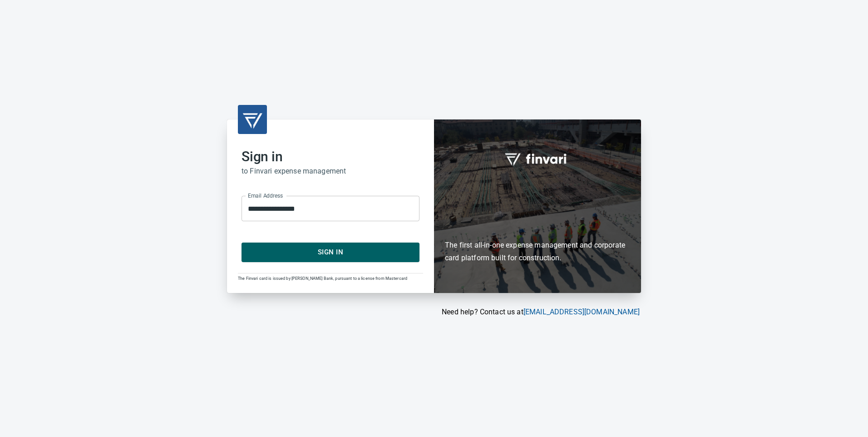 The height and width of the screenshot is (437, 868). What do you see at coordinates (538, 159) in the screenshot?
I see `img: fullword_logo_white.png` at bounding box center [538, 159].